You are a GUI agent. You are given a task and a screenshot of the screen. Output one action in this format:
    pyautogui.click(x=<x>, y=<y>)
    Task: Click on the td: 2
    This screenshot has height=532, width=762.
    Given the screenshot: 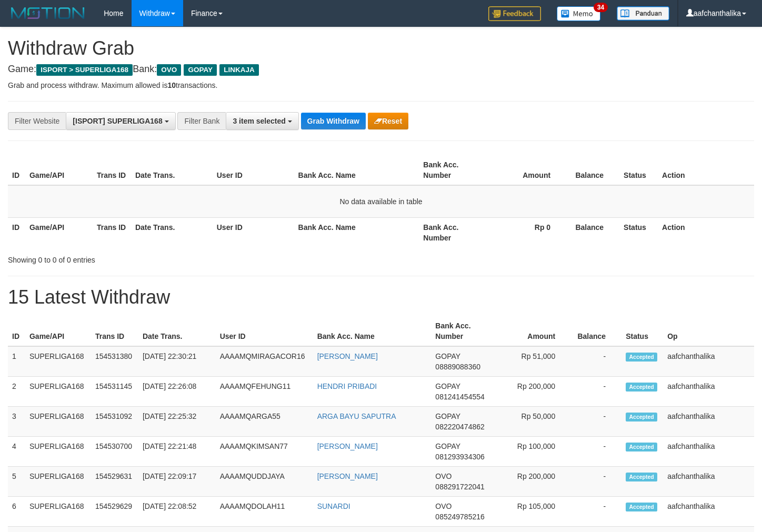 What is the action you would take?
    pyautogui.click(x=17, y=391)
    